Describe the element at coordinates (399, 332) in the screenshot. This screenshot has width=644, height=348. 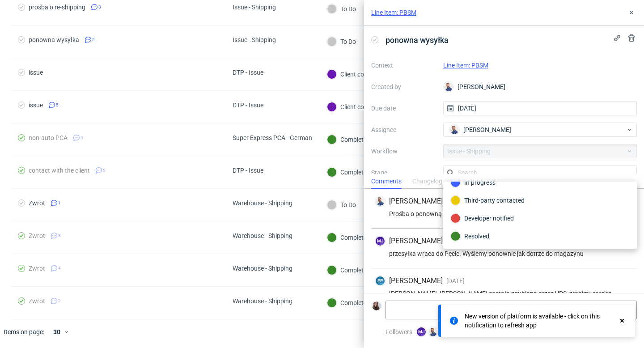
I see `span: Followers` at that location.